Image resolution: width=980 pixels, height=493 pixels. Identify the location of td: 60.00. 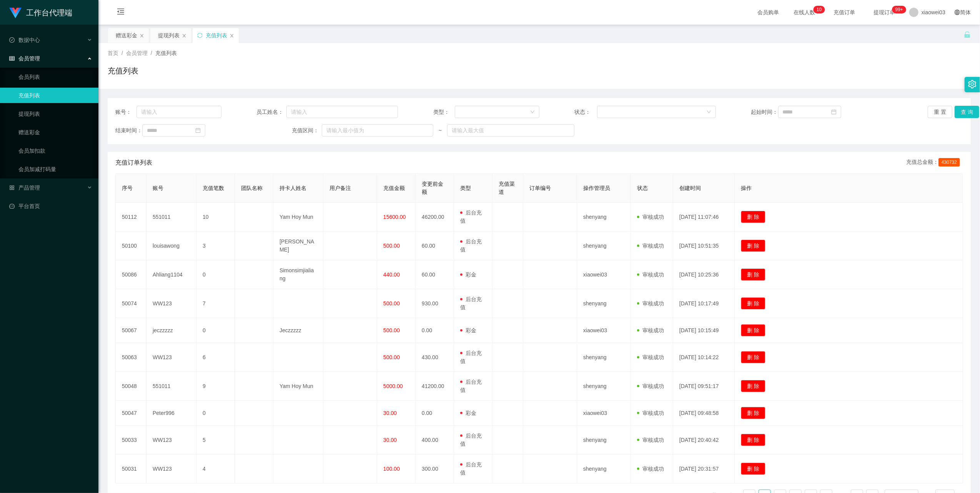
(435, 245).